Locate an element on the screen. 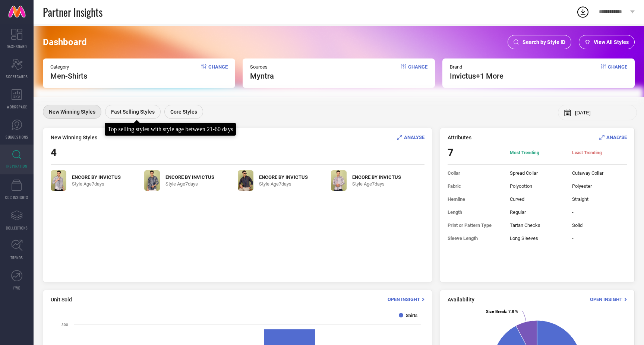 Image resolution: width=644 pixels, height=345 pixels. span: Search by Style ID is located at coordinates (544, 42).